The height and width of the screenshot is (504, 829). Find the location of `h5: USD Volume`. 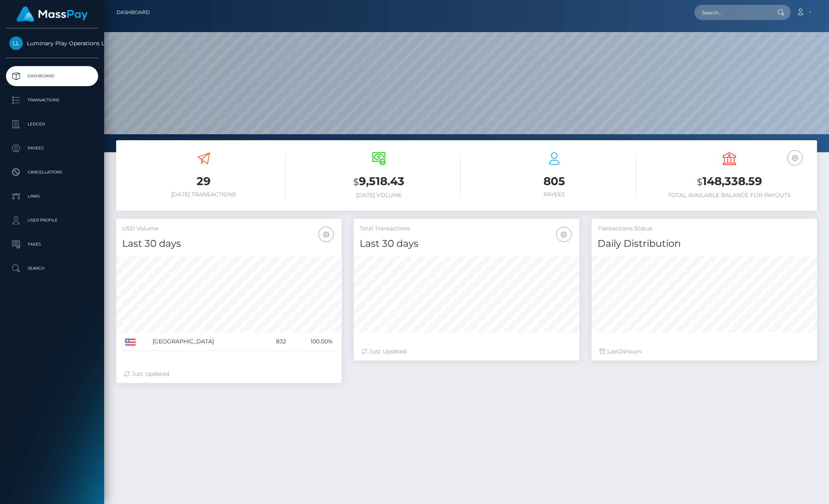

h5: USD Volume is located at coordinates (229, 229).